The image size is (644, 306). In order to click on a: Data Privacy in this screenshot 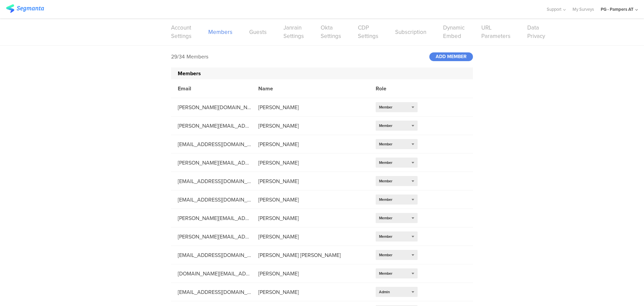, I will do `click(536, 32)`.